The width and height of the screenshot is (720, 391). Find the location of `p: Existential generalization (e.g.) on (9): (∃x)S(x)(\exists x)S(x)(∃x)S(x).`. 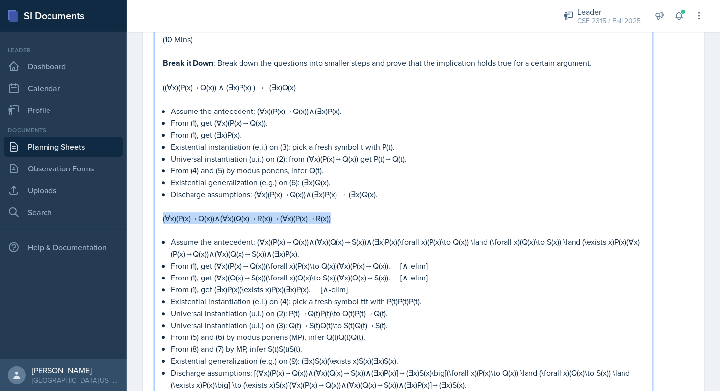

p: Existential generalization (e.g.) on (9): (∃x)S(x)(\exists x)S(x)(∃x)S(x). is located at coordinates (407, 360).